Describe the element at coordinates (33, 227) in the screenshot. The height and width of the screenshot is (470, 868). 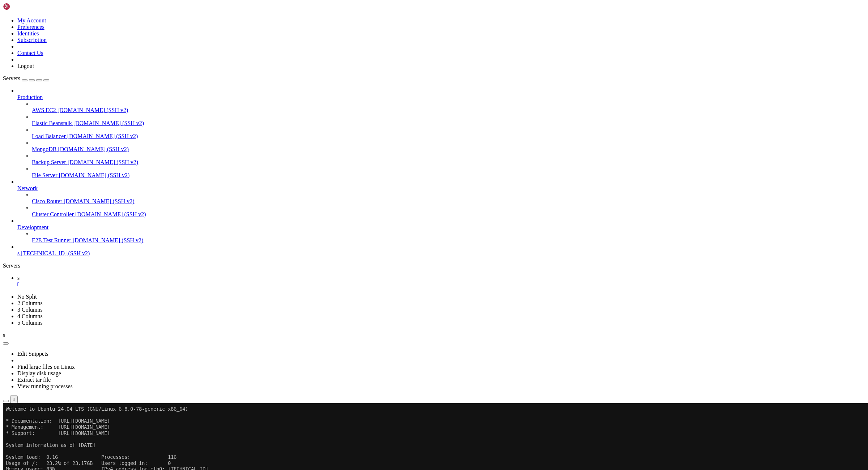
I see `span: Development` at that location.